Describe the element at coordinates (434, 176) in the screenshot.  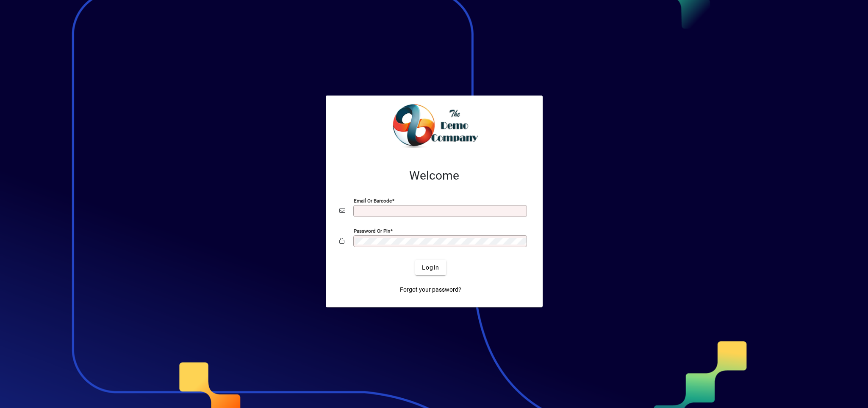
I see `h2: Welcome` at that location.